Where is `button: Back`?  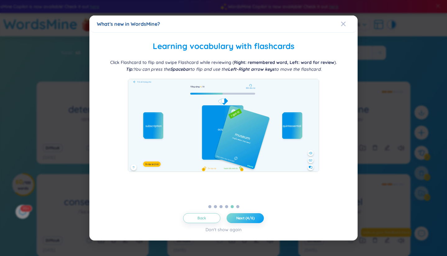
button: Back is located at coordinates (202, 218).